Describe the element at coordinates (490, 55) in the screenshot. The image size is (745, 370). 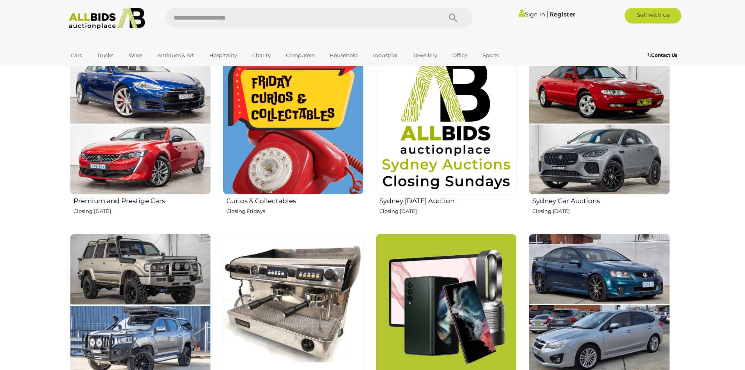
I see `a: Sports` at that location.